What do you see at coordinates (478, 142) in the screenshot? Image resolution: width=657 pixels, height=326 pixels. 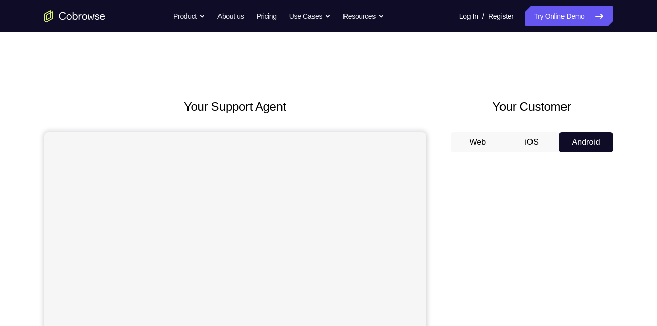 I see `button: Web` at bounding box center [478, 142].